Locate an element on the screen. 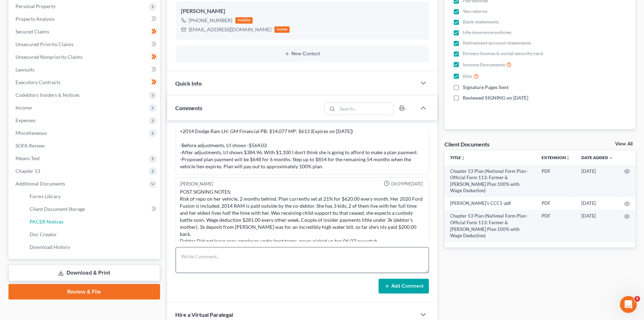  span: SOFA Review is located at coordinates (30, 146).